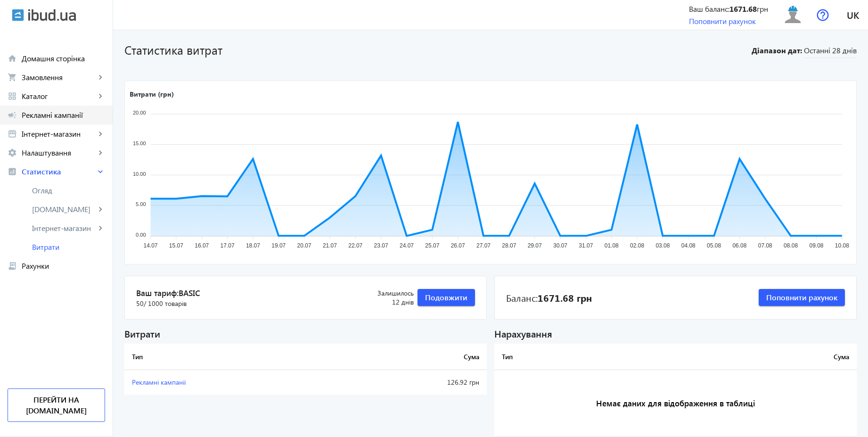  Describe the element at coordinates (792, 14) in the screenshot. I see `img: user.svg` at that location.